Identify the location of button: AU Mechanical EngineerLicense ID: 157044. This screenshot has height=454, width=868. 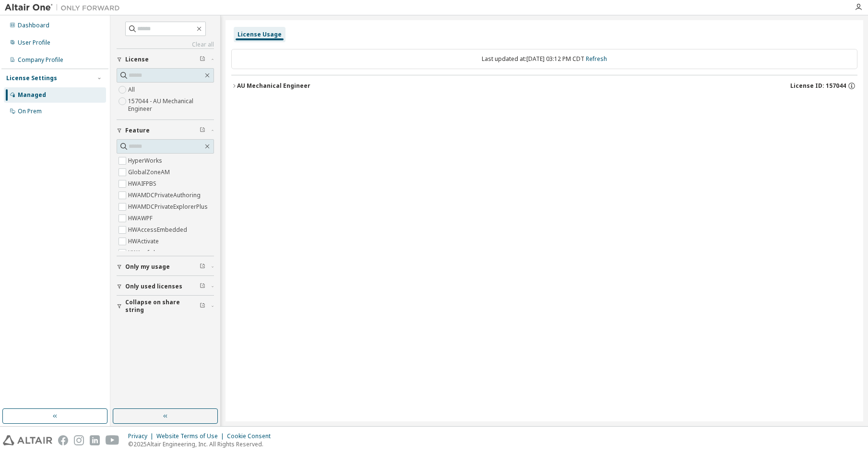
(544, 86).